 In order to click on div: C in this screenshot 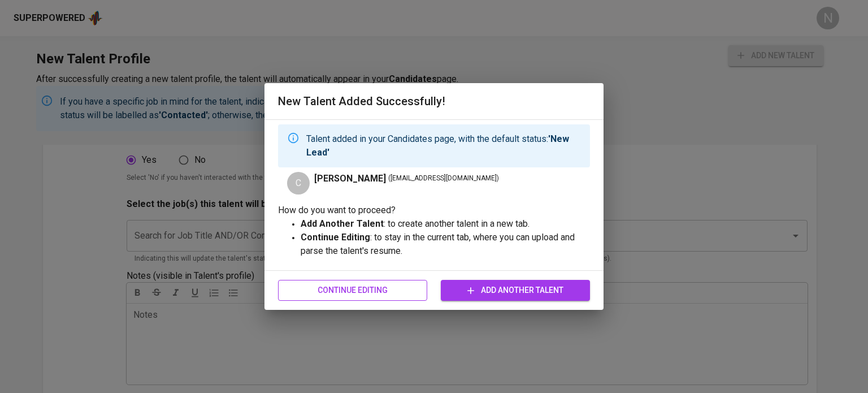, I will do `click(298, 183)`.